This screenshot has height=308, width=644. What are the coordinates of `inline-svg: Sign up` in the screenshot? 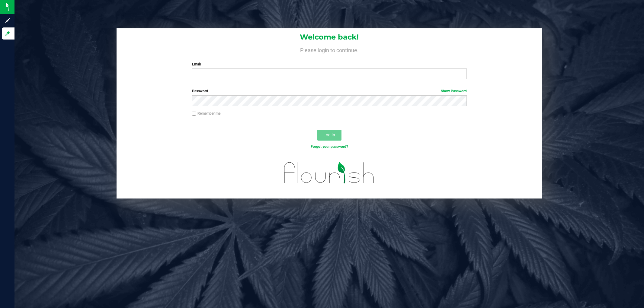 It's located at (7, 20).